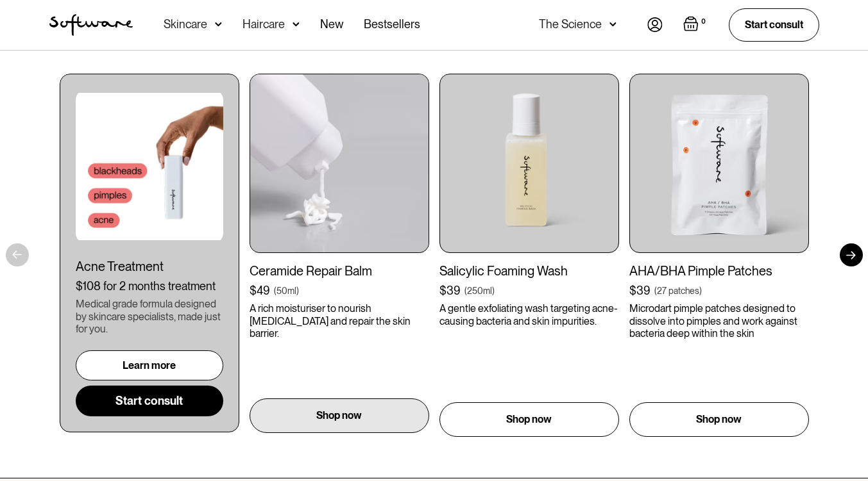 This screenshot has width=868, height=481. I want to click on div: Ceramide Repair Balm, so click(339, 271).